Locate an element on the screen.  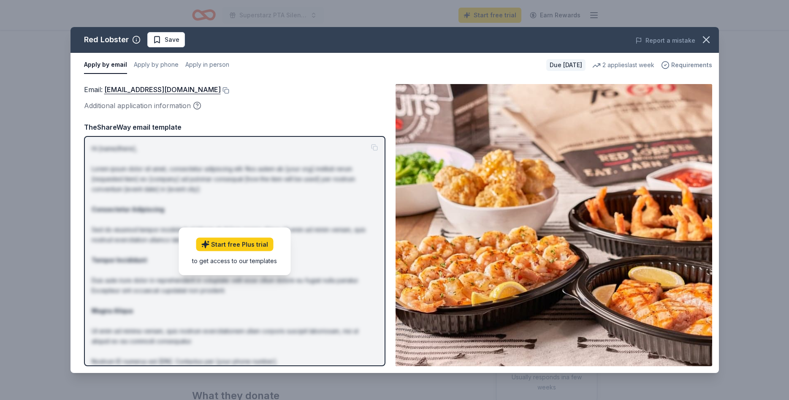
div: Red Lobster is located at coordinates (106, 40).